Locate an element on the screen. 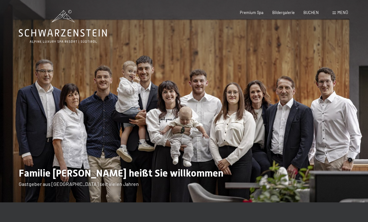 The width and height of the screenshot is (368, 222). a: Premium Spa is located at coordinates (252, 12).